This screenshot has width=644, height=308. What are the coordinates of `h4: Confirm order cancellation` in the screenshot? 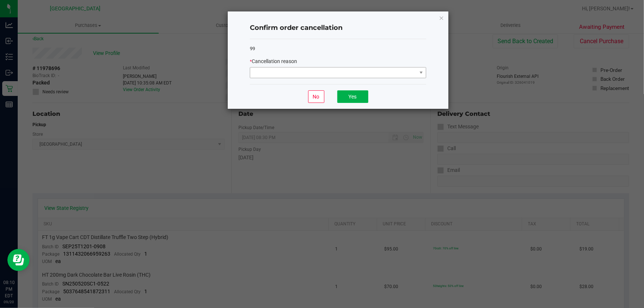 It's located at (338, 28).